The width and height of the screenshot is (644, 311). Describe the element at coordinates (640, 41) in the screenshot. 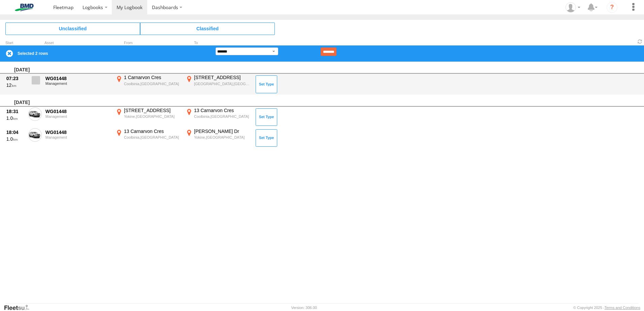

I see `span: Refresh` at that location.